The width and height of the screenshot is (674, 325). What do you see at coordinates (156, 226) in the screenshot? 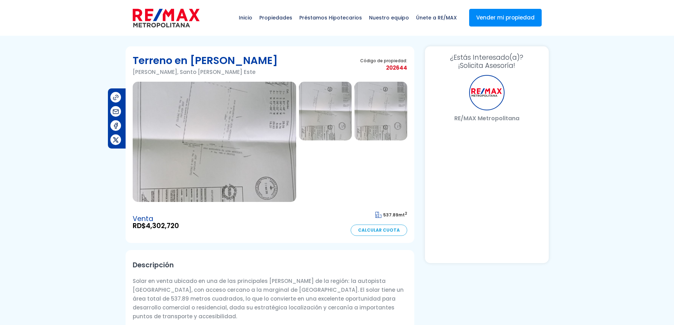
I see `span: RD$` at bounding box center [156, 226].